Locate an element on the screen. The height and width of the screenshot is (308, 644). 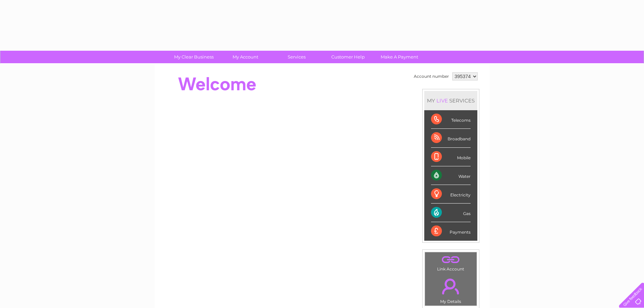
td: My Details is located at coordinates (451, 290).